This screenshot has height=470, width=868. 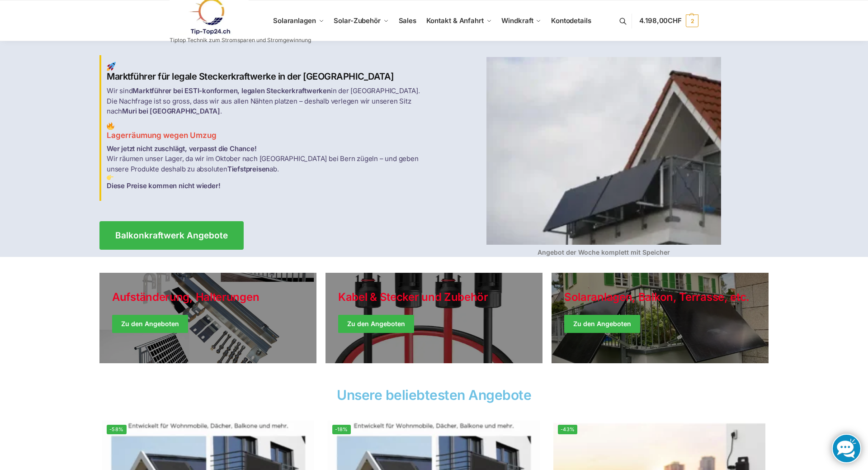 I want to click on strong: Angebot der Woche komplett mit Speicher, so click(x=604, y=252).